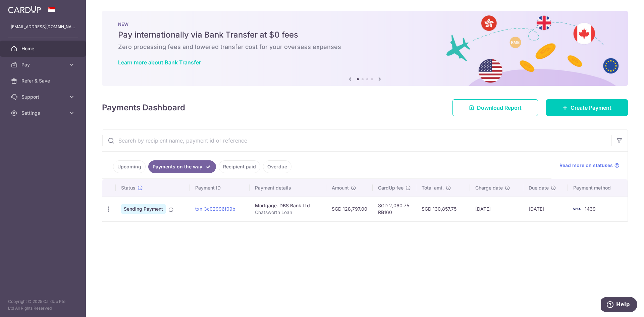 This screenshot has height=317, width=644. I want to click on img: Bank Card, so click(577, 209).